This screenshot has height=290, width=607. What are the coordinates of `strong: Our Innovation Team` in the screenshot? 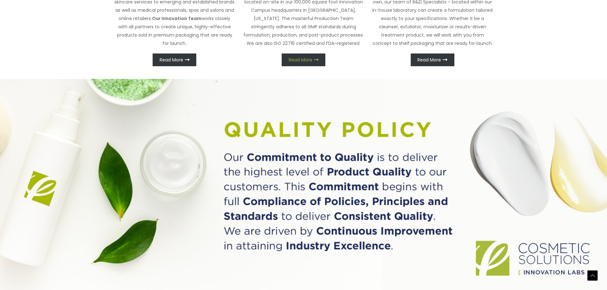 It's located at (177, 18).